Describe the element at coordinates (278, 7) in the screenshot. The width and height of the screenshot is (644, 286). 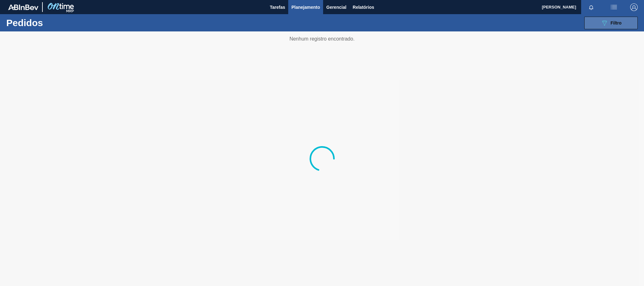
I see `span: Tarefas` at that location.